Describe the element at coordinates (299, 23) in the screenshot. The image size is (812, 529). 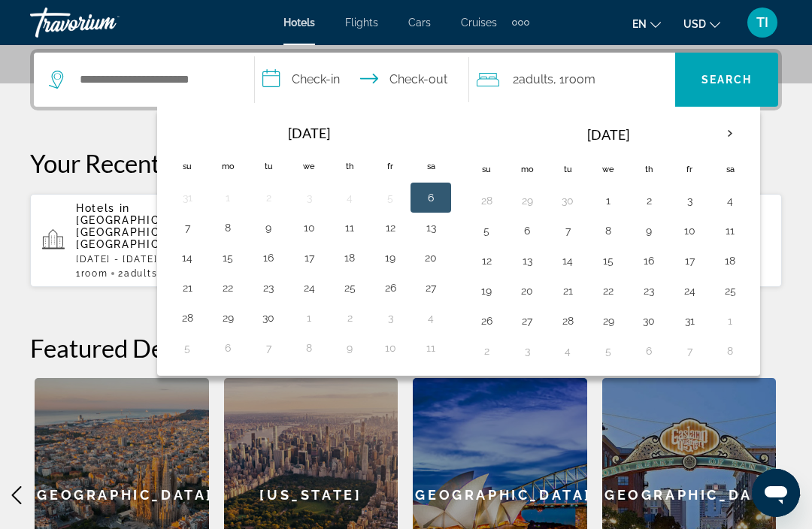
I see `a: Hotels` at that location.